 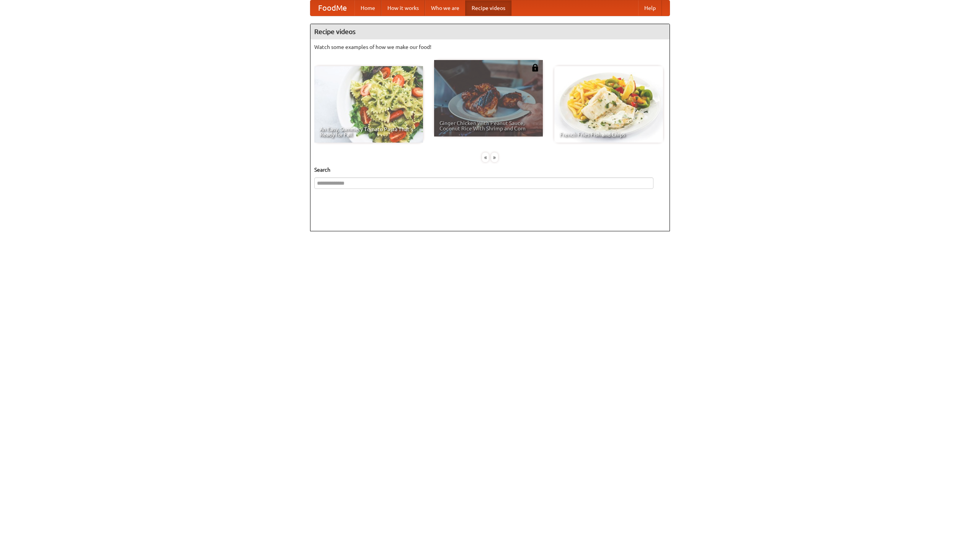 I want to click on img: 483408.png, so click(x=536, y=67).